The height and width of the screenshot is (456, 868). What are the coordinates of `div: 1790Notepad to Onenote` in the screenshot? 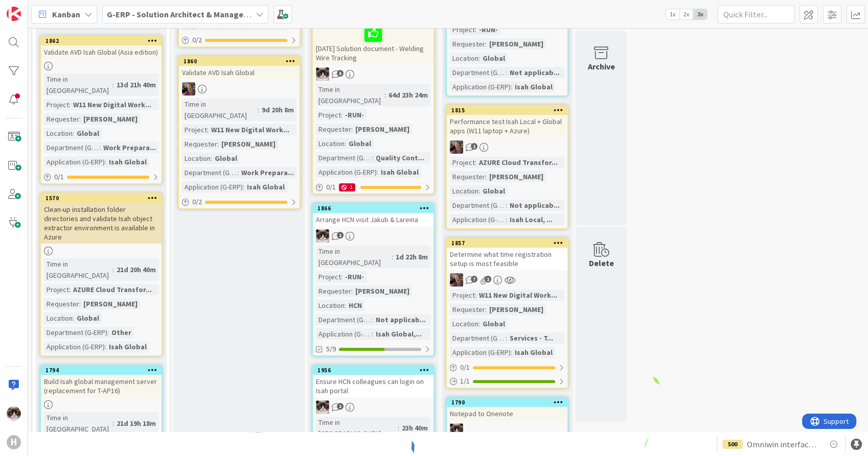 It's located at (507, 409).